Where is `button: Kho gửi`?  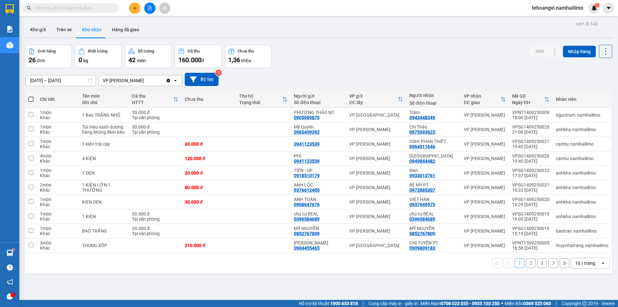
button: Kho gửi is located at coordinates (38, 30).